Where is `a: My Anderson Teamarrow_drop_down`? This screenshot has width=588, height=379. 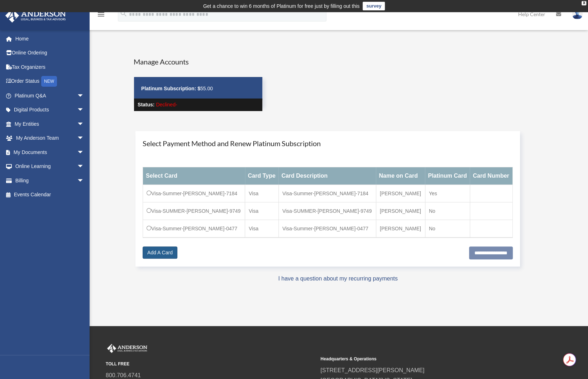
a: My Anderson Teamarrow_drop_down is located at coordinates (50, 139).